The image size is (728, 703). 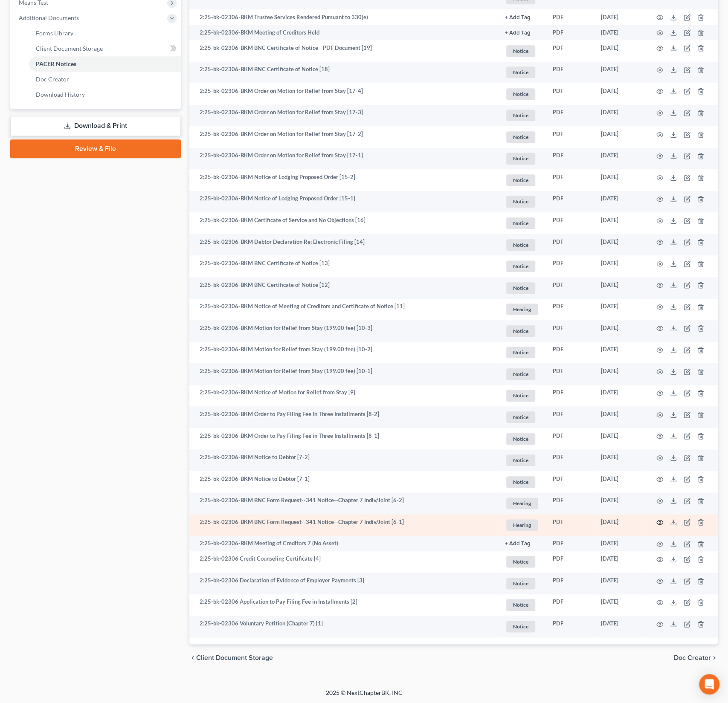 I want to click on td: 2:25-bk-02306-BKM Order on Motion for Relief from Stay [17-3], so click(x=344, y=116).